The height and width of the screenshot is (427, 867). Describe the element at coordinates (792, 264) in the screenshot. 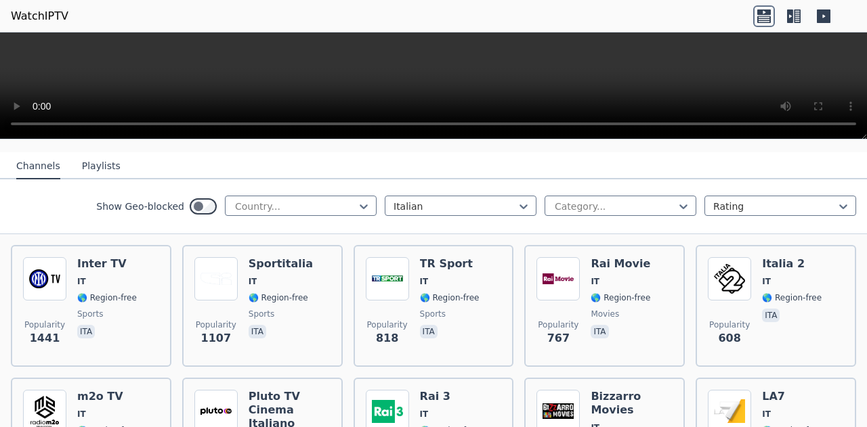

I see `h6: Italia 2` at that location.